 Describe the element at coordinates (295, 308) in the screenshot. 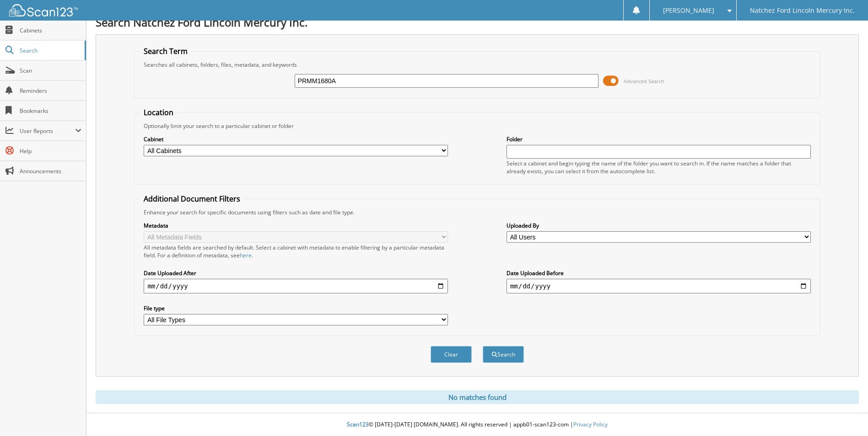

I see `label: File type` at that location.